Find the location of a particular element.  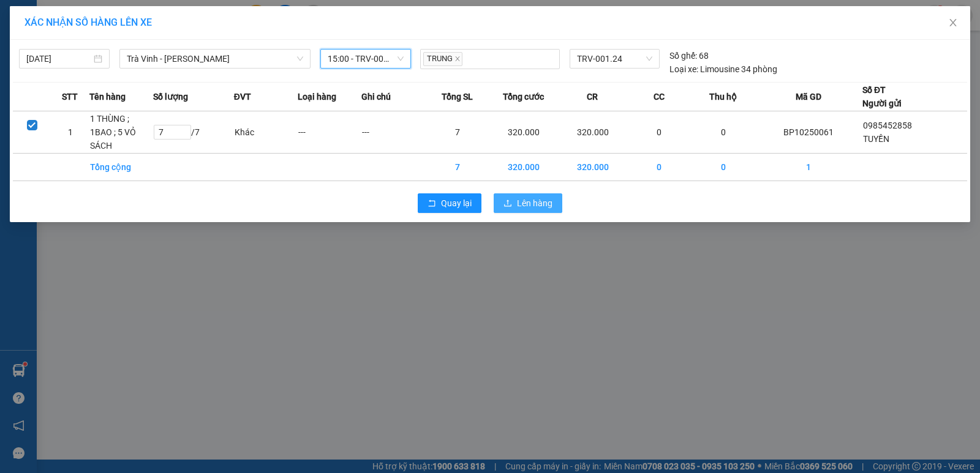

span: LOAN is located at coordinates (78, 71).